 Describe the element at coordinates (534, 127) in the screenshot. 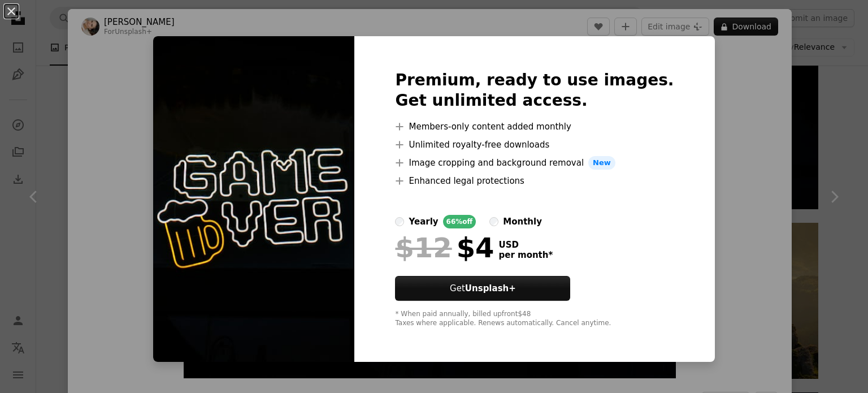

I see `li: Members-only content added monthly` at that location.